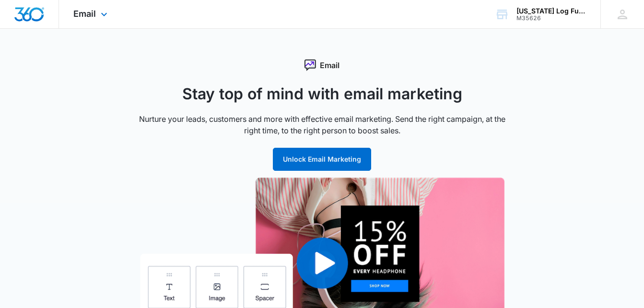 This screenshot has height=308, width=644. I want to click on p: Nurture your leads, customers and more with effective email marketing. Send the right campaign, a..., so click(322, 125).